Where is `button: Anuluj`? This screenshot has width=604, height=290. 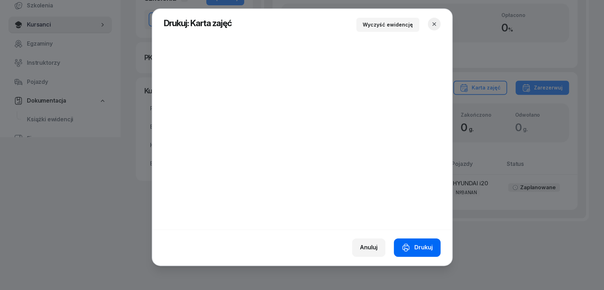 button: Anuluj is located at coordinates (369, 248).